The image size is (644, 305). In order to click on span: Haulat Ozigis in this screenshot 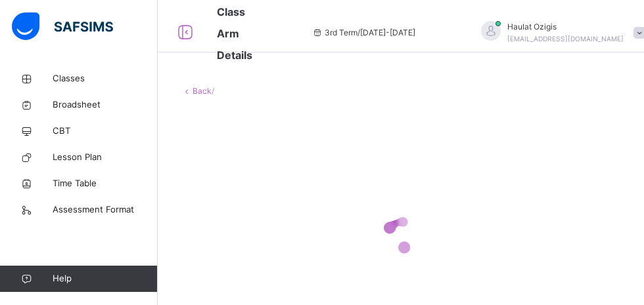, I will do `click(566, 27)`.